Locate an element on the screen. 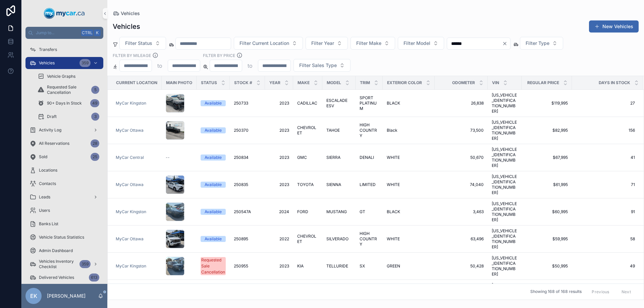 The image size is (644, 308). span: 26,838 is located at coordinates (461, 103).